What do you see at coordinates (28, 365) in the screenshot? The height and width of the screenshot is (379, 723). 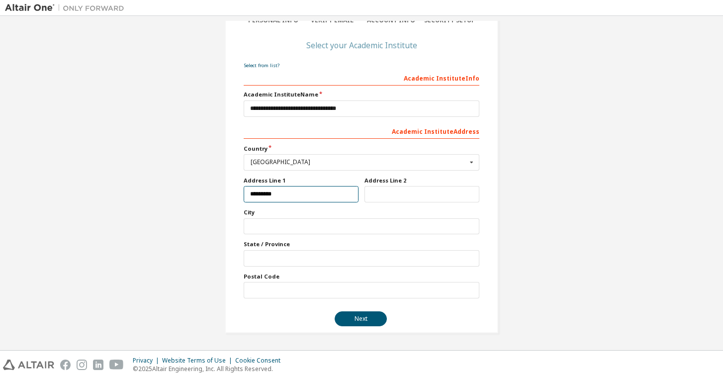 I see `img: altair_logo.svg` at bounding box center [28, 365].